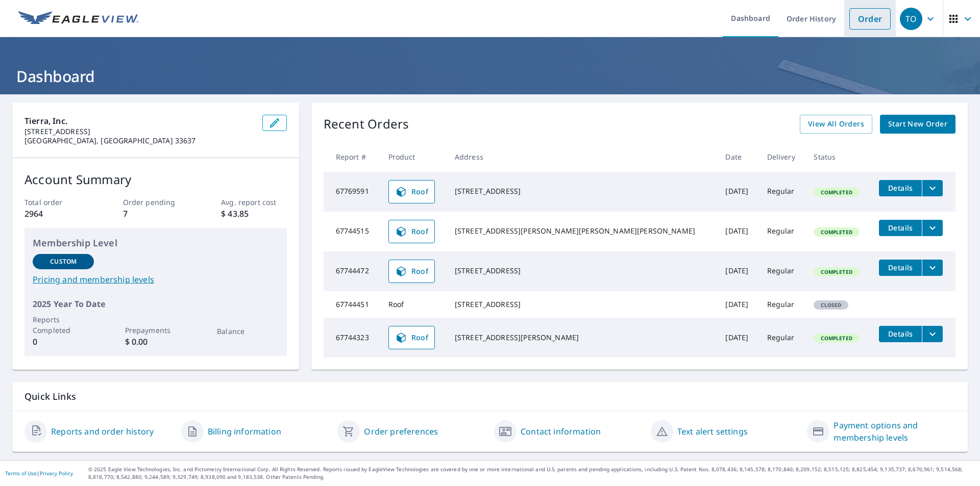 This screenshot has width=980, height=486. What do you see at coordinates (413, 305) in the screenshot?
I see `td: Roof` at bounding box center [413, 305].